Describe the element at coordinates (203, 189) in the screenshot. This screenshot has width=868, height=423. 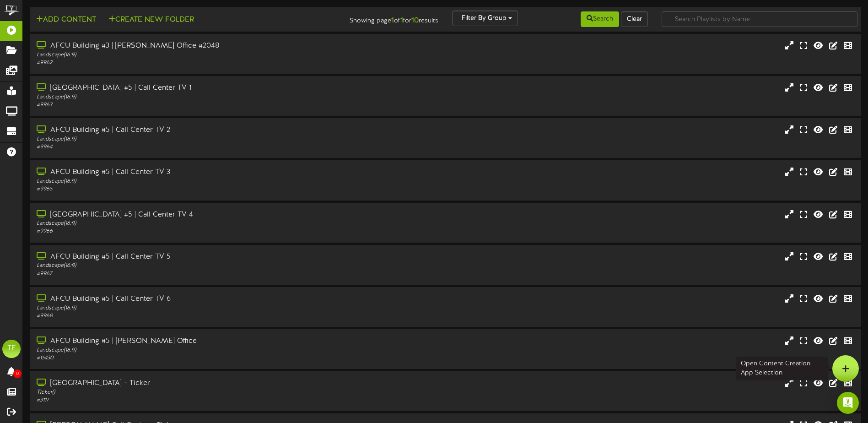
I see `div: # 9965` at that location.